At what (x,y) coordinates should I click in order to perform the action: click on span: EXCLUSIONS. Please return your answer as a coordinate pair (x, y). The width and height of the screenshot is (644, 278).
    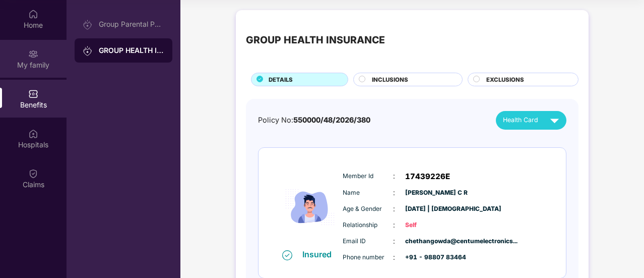
    Looking at the image, I should click on (505, 80).